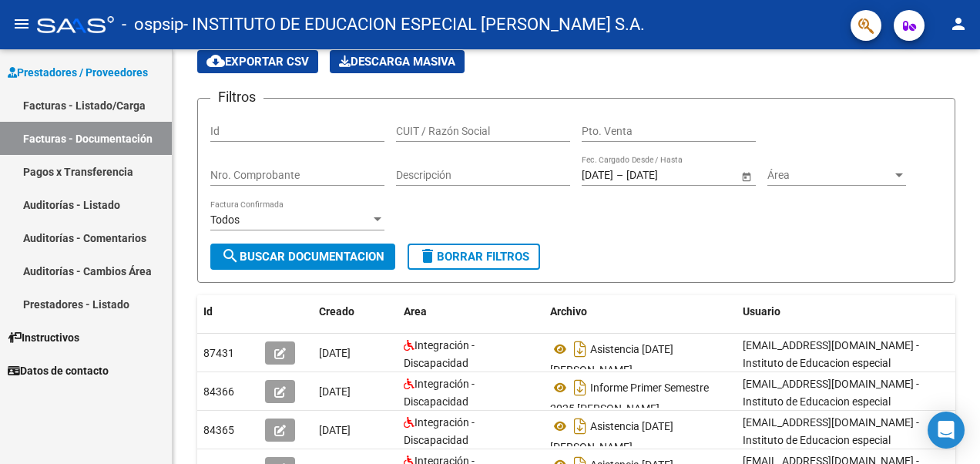 Image resolution: width=980 pixels, height=464 pixels. I want to click on span: - ospsip, so click(153, 24).